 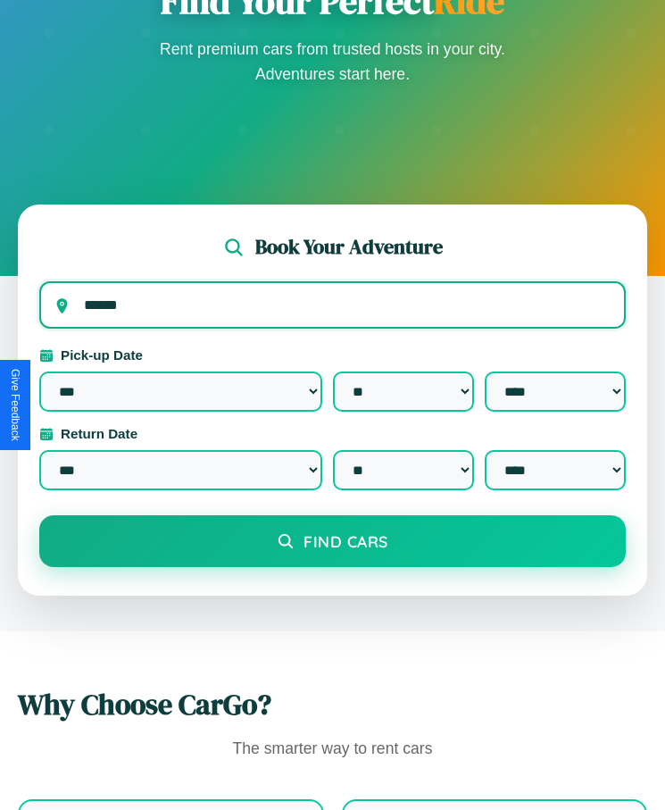 I want to click on p: Rent premium cars from trusted hosts in your city. Adventures start here., so click(x=333, y=62).